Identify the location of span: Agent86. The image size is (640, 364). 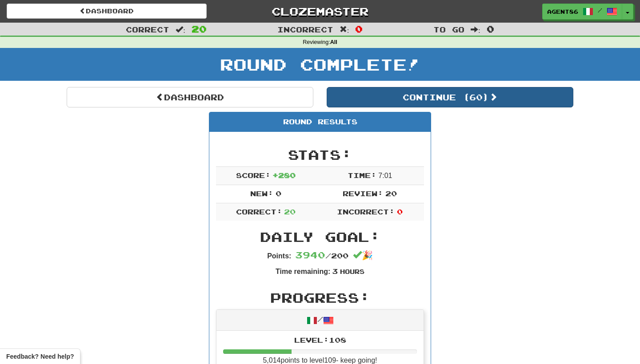
(563, 11).